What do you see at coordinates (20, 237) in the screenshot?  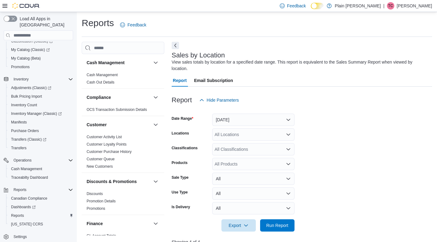 I see `span: Settings` at bounding box center [20, 237].